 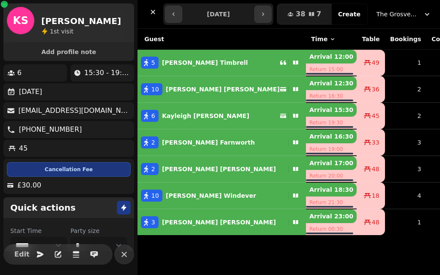 I want to click on span: 33, so click(x=375, y=143).